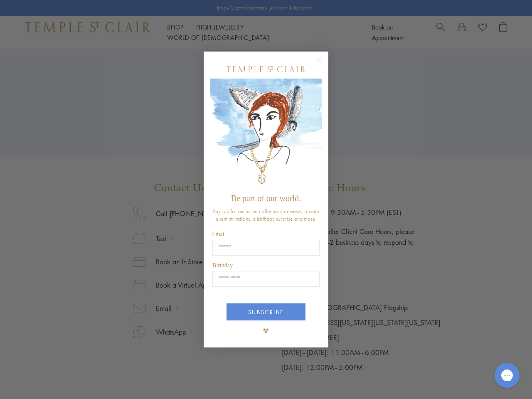 The width and height of the screenshot is (532, 399). I want to click on span: Be part of our world., so click(266, 199).